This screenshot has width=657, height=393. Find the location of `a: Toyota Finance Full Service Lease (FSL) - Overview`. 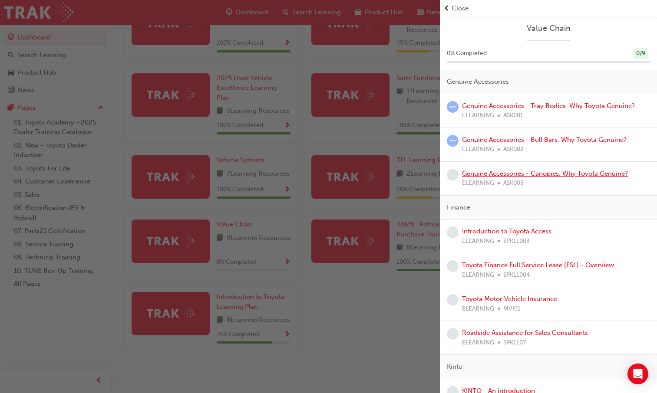

a: Toyota Finance Full Service Lease (FSL) - Overview is located at coordinates (538, 265).